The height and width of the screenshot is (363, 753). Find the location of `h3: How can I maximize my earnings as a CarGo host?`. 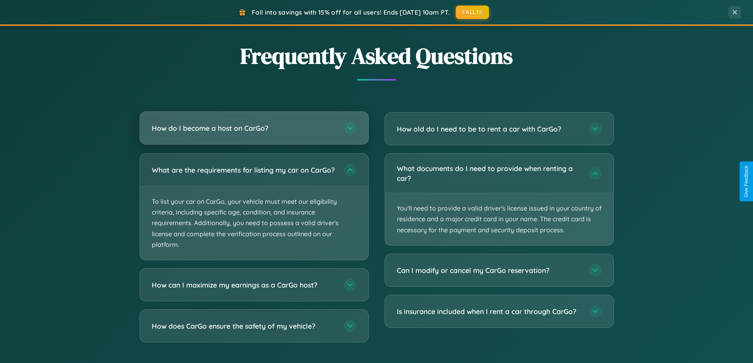

h3: How can I maximize my earnings as a CarGo host? is located at coordinates (244, 285).